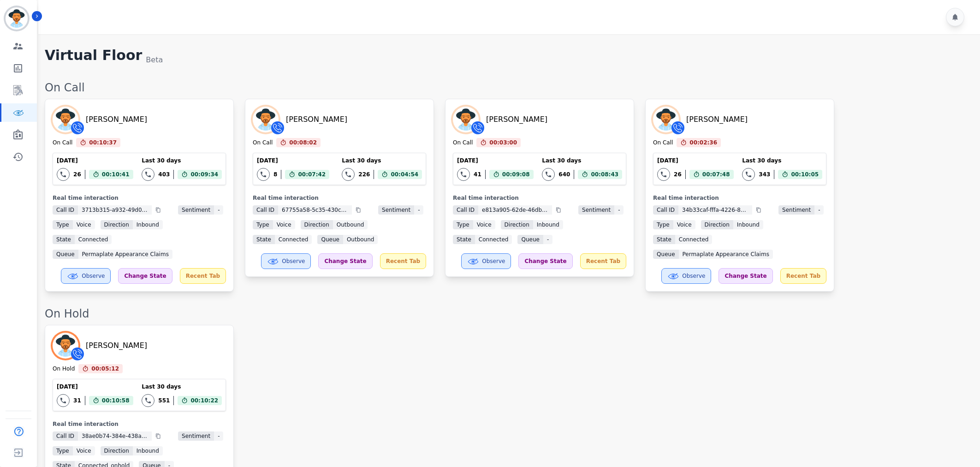 This screenshot has width=980, height=467. I want to click on span: 34b33caf-fffa-4226-8520-f7c855dcfbf5, so click(715, 210).